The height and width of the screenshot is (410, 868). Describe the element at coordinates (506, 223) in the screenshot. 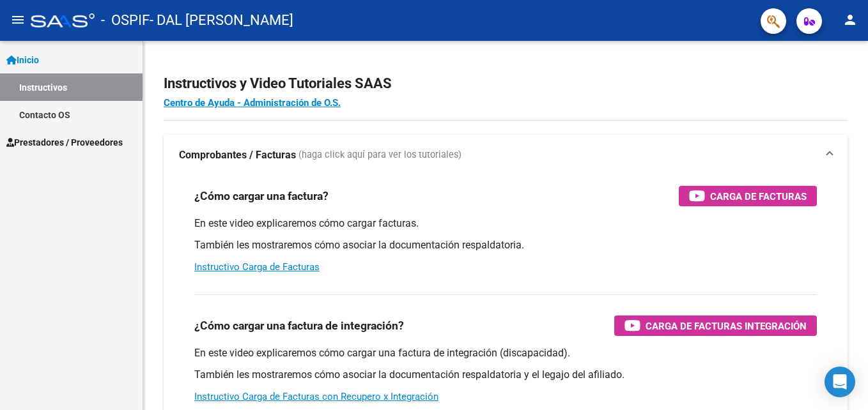

I see `p: En este video explicaremos cómo cargar facturas.` at that location.